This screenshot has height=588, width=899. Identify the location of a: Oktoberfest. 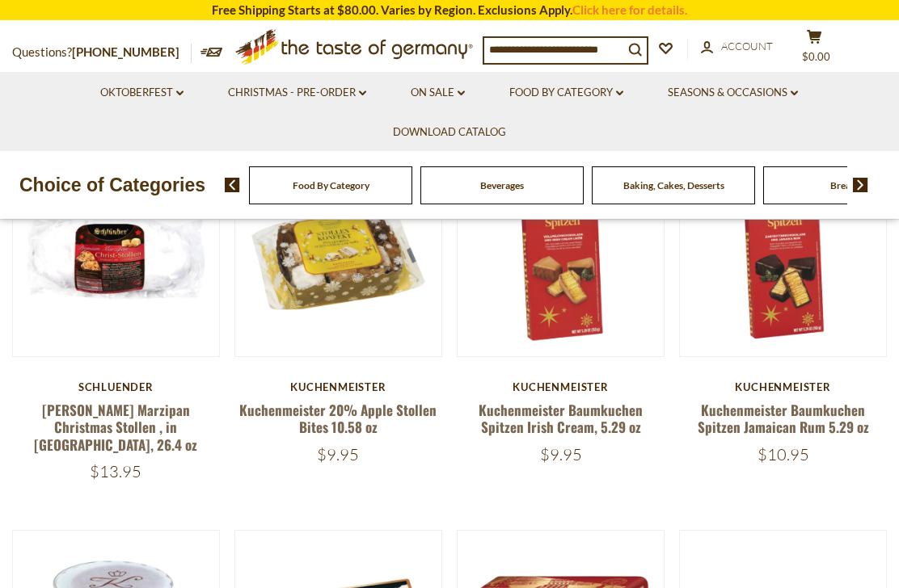
(141, 93).